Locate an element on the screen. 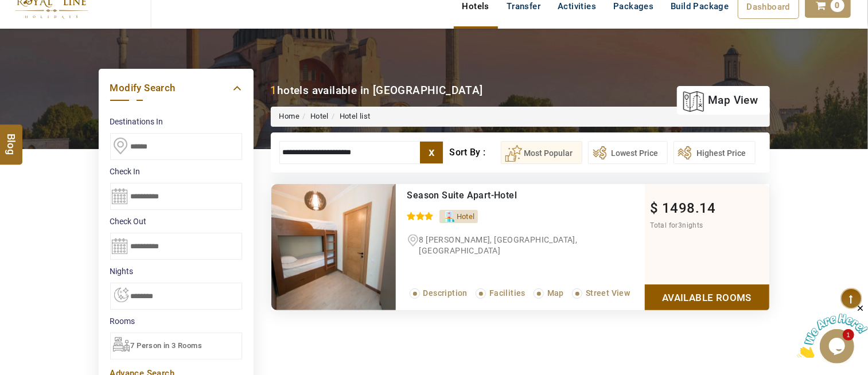  img: 8dab6a234ab8ae85b45e61467cb5b0712a7e3655.jpeg is located at coordinates (333, 248).